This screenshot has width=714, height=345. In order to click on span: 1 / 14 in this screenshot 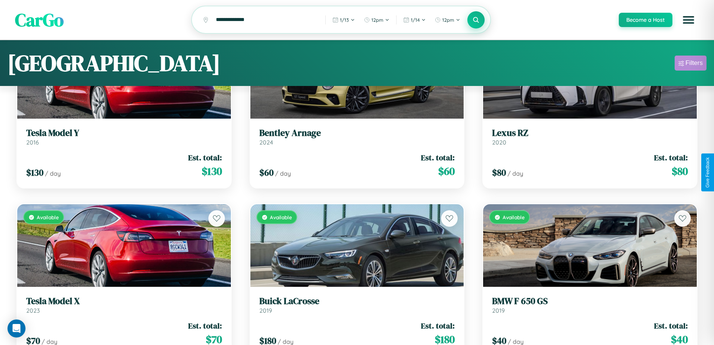, I will do `click(415, 20)`.